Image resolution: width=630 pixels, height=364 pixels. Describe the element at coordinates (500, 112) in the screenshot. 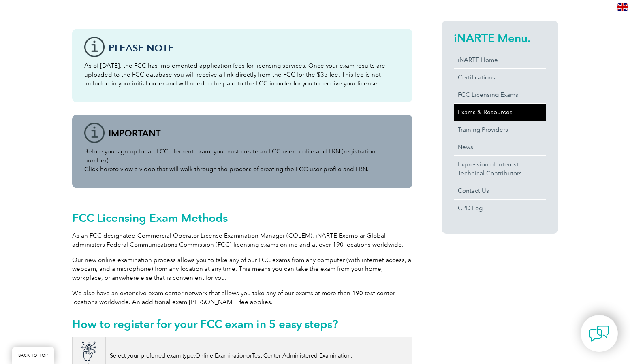

I see `a: Exams & Resources` at that location.